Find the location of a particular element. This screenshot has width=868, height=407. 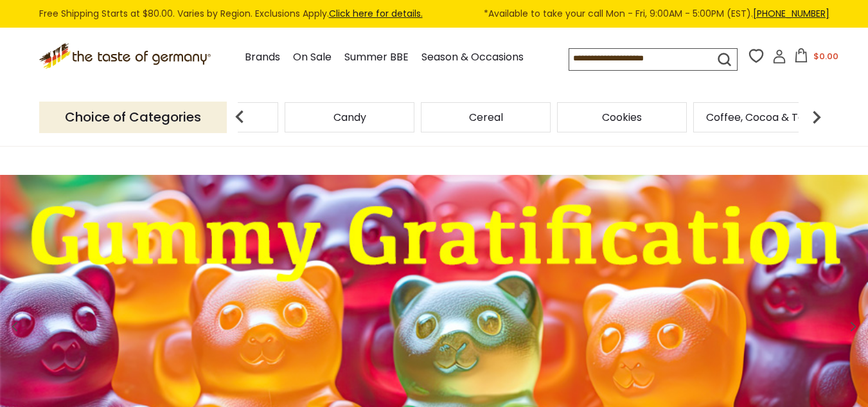

a: Summer BBE is located at coordinates (377, 57).